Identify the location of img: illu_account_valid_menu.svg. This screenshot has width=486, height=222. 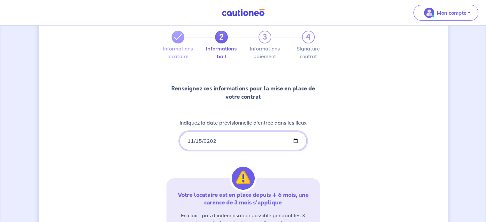
(429, 13).